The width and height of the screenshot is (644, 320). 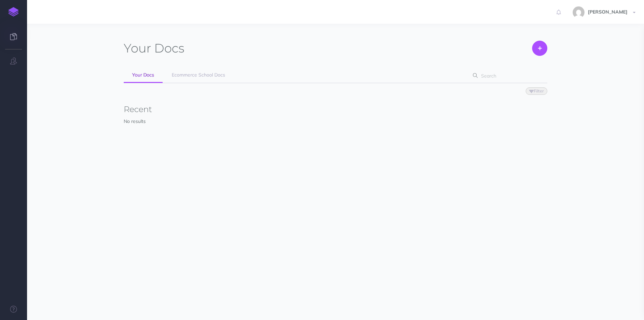 I want to click on h3: Recent, so click(x=335, y=109).